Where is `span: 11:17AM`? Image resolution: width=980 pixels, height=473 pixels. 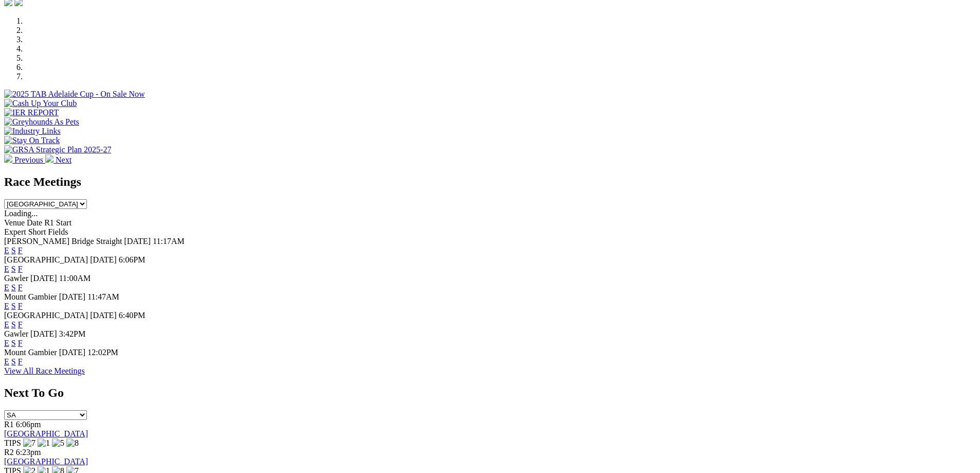
span: 11:17AM is located at coordinates (168, 241).